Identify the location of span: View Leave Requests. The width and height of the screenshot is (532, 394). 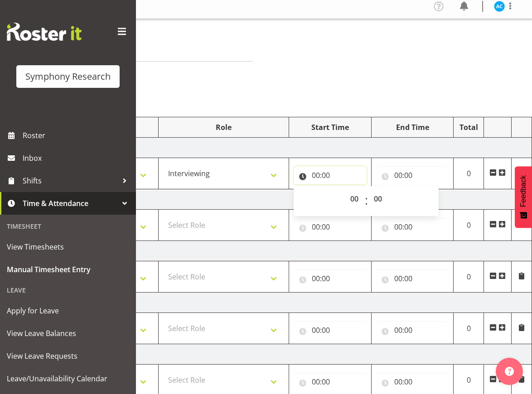
(68, 356).